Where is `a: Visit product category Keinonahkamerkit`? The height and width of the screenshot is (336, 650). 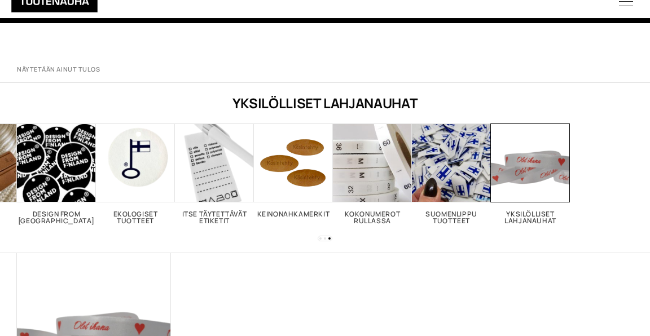
a: Visit product category Keinonahkamerkit is located at coordinates (293, 170).